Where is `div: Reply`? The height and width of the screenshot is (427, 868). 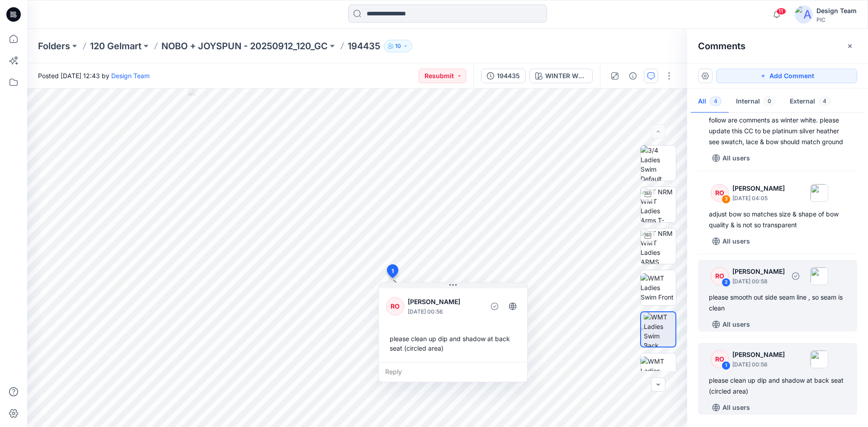 div: Reply is located at coordinates (453, 372).